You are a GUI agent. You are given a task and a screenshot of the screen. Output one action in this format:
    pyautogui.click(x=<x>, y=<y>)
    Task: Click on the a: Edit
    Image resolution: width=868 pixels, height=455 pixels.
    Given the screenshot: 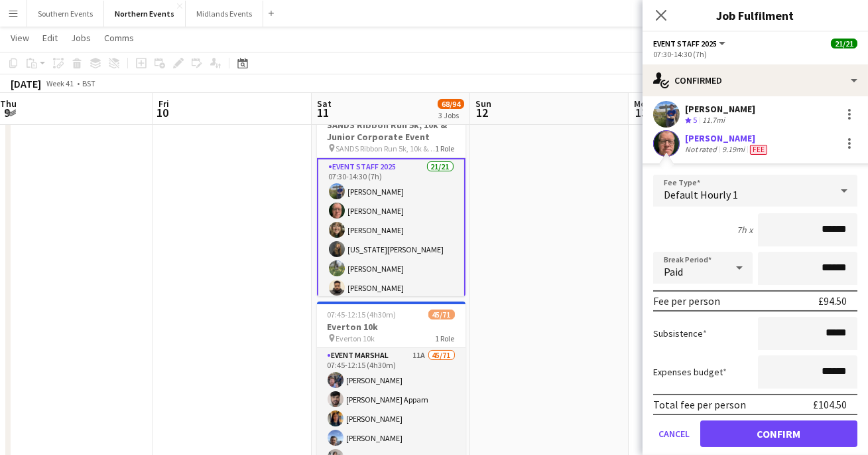 What is the action you would take?
    pyautogui.click(x=50, y=38)
    